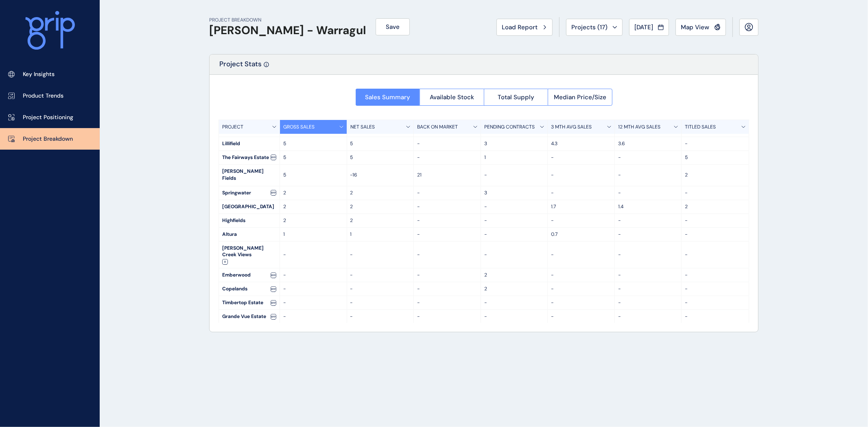 The height and width of the screenshot is (427, 868). I want to click on p: NET SALES, so click(362, 127).